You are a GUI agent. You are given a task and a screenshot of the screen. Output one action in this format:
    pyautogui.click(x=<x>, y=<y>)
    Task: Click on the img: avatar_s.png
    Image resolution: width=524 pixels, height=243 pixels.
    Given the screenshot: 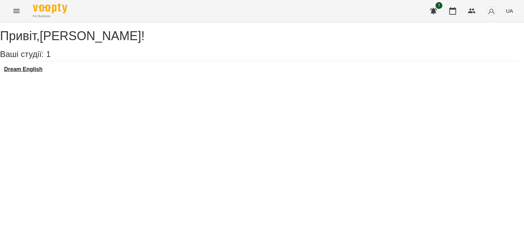 What is the action you would take?
    pyautogui.click(x=491, y=11)
    